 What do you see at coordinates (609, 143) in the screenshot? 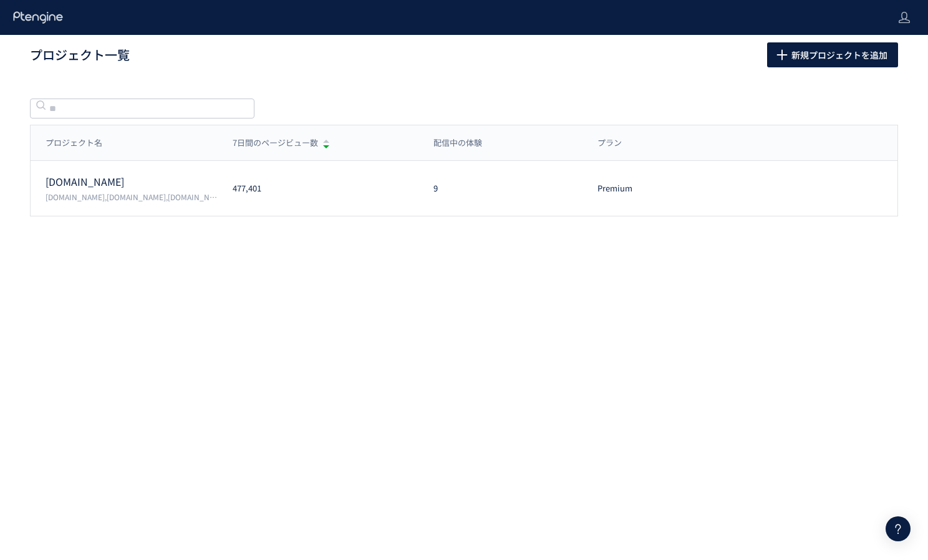
I see `span: プラン` at bounding box center [609, 143].